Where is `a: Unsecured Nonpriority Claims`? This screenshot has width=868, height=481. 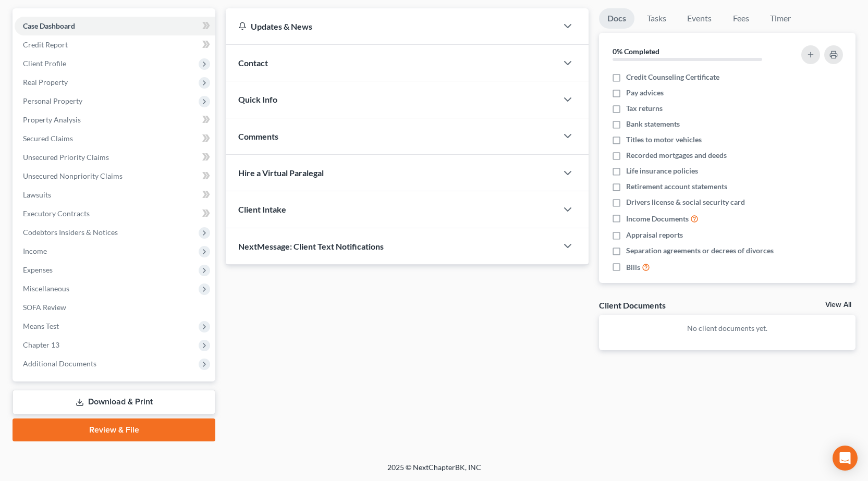
a: Unsecured Nonpriority Claims is located at coordinates (114, 176).